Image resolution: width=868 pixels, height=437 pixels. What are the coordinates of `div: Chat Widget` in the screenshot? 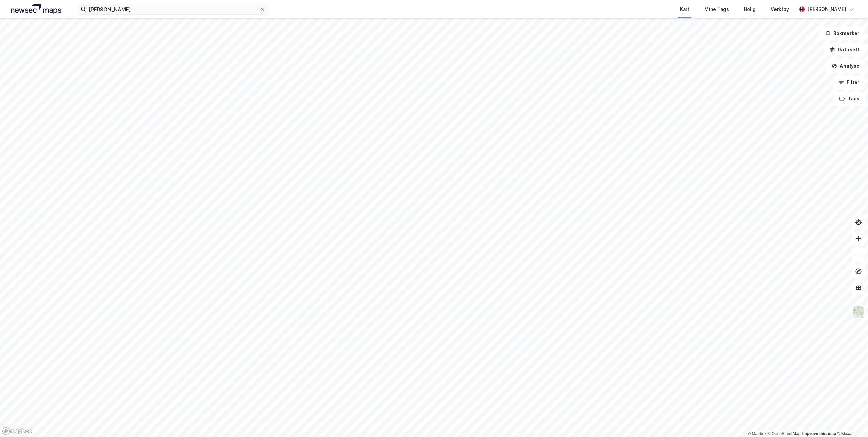 It's located at (851, 420).